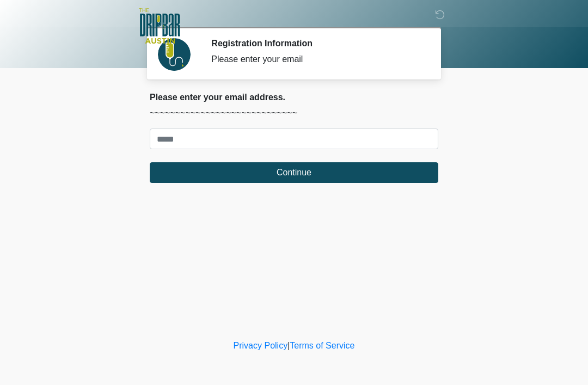 This screenshot has height=385, width=588. I want to click on div: Please enter your email, so click(316, 59).